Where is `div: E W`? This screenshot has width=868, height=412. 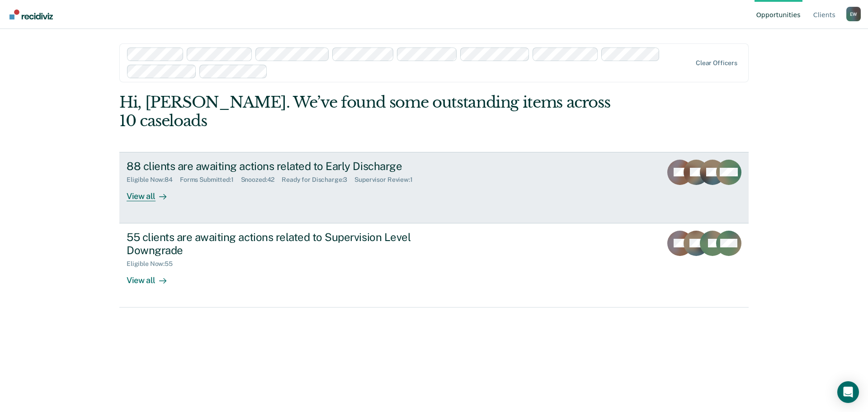
div: E W is located at coordinates (854, 14).